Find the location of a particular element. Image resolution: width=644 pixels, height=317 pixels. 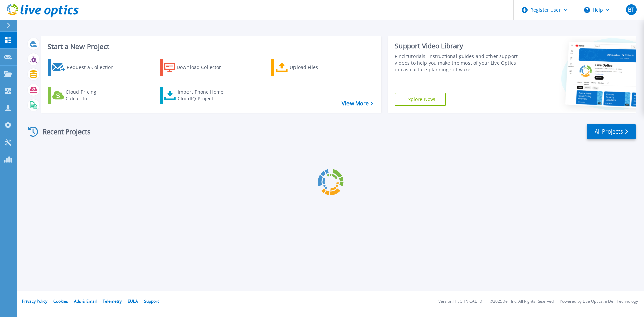

div: Request a Collection is located at coordinates (94, 67).